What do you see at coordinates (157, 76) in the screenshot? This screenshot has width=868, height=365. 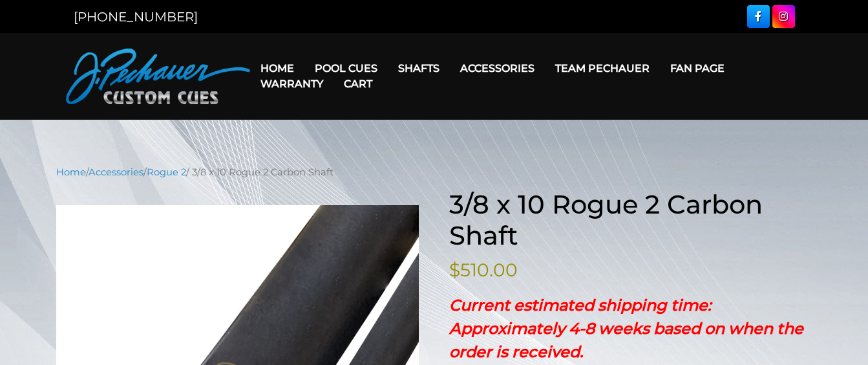 I see `img: Pechauer Custom Cues` at bounding box center [157, 76].